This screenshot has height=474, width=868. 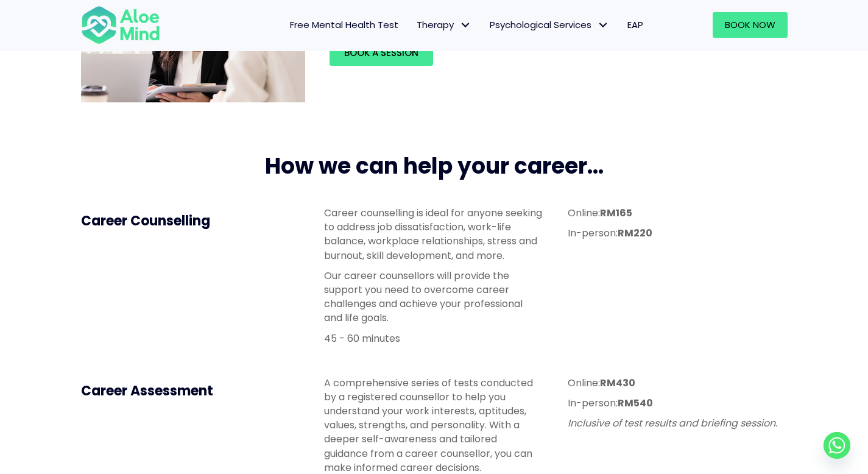 I want to click on p: Career counselling is ideal for anyone seeking to address job dissatisfaction, work-life balance,..., so click(x=434, y=234).